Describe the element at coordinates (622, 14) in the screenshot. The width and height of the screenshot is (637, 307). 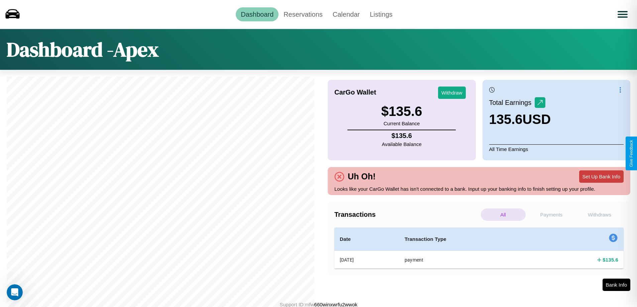
I see `button: Open menu` at that location.